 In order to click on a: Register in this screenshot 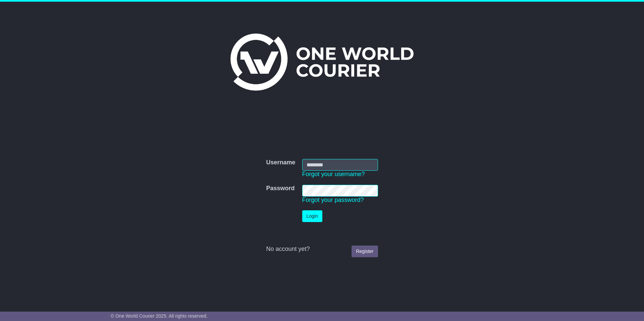, I will do `click(365, 251)`.